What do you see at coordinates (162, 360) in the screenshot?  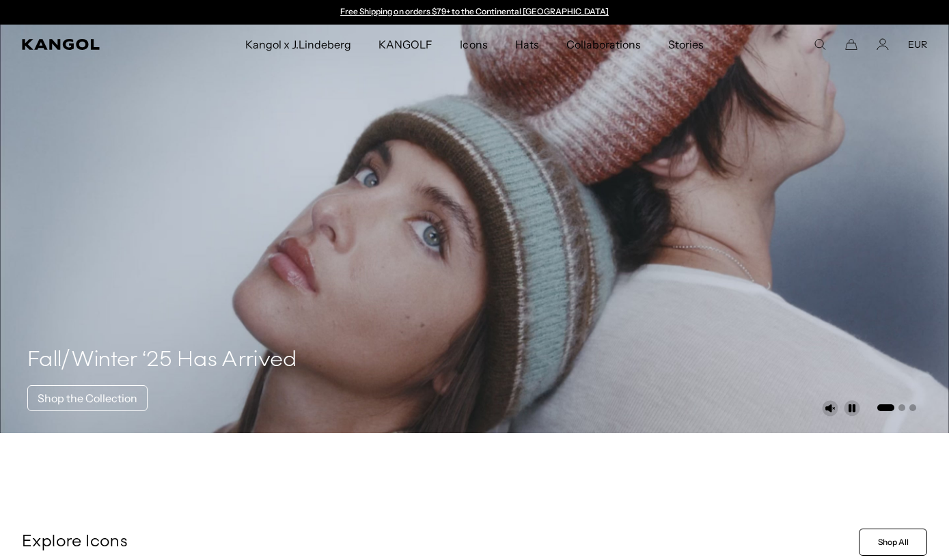 I see `h4: Fall/Winter ‘25 Has Arrived` at bounding box center [162, 360].